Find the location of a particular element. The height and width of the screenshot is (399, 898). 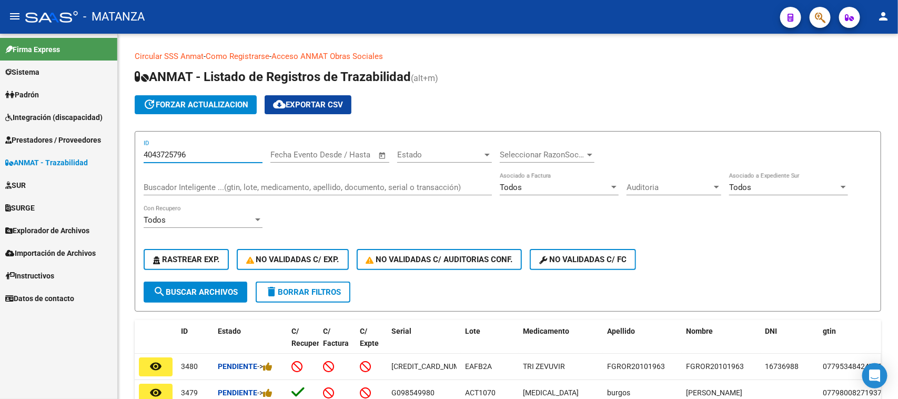

datatable-header-cell: Medicamento is located at coordinates (561, 343).